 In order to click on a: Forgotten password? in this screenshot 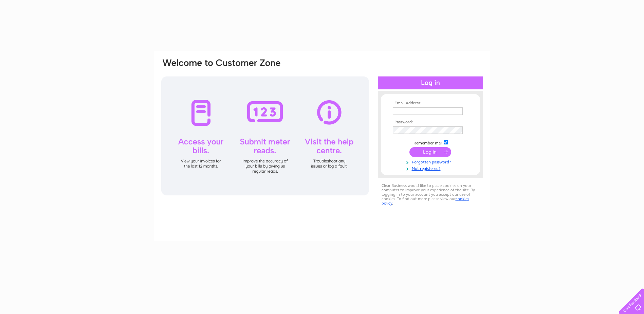, I will do `click(431, 161)`.